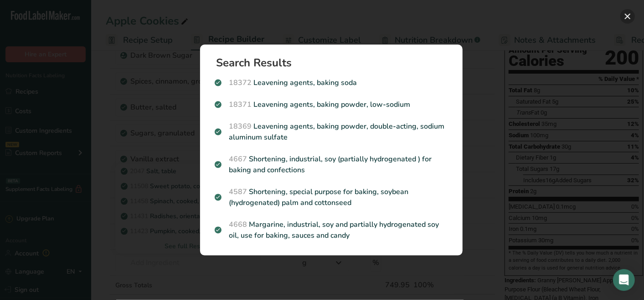 The width and height of the screenshot is (644, 300). What do you see at coordinates (624, 280) in the screenshot?
I see `div: Open Intercom Messenger` at bounding box center [624, 280].